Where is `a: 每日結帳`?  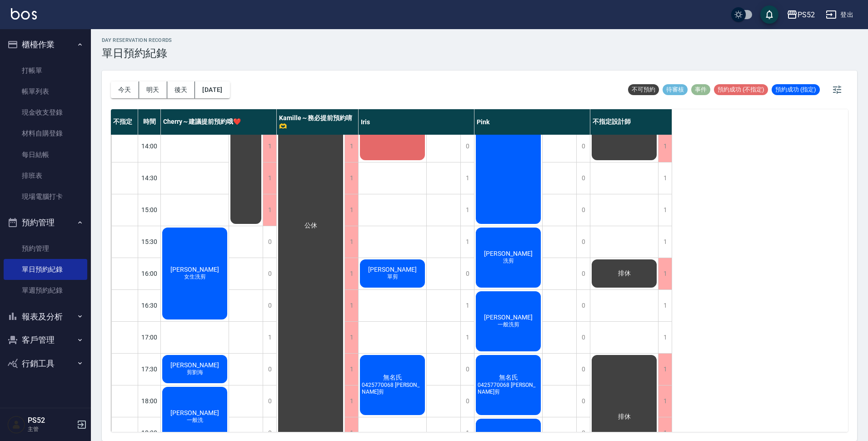
a: 每日結帳 is located at coordinates (46, 155).